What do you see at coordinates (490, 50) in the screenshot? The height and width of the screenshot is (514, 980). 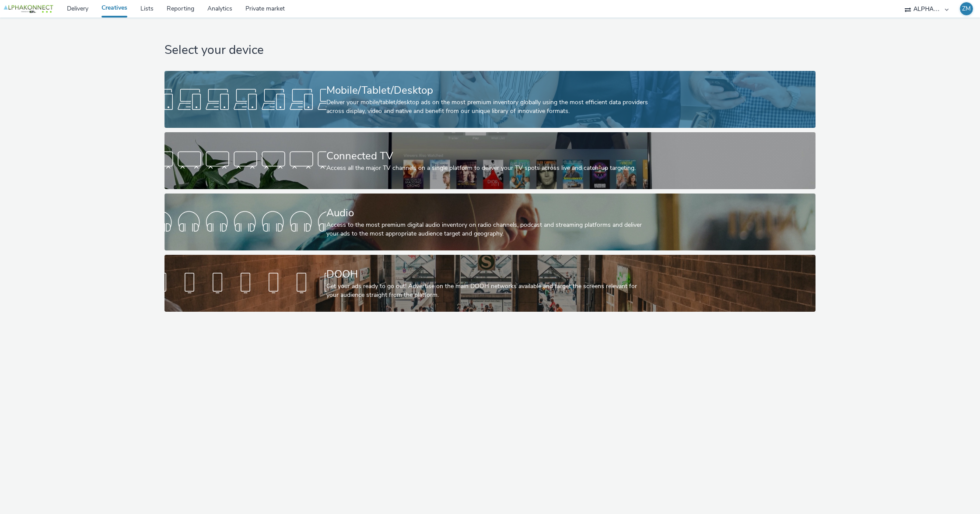 I see `h1: Select your device` at bounding box center [490, 50].